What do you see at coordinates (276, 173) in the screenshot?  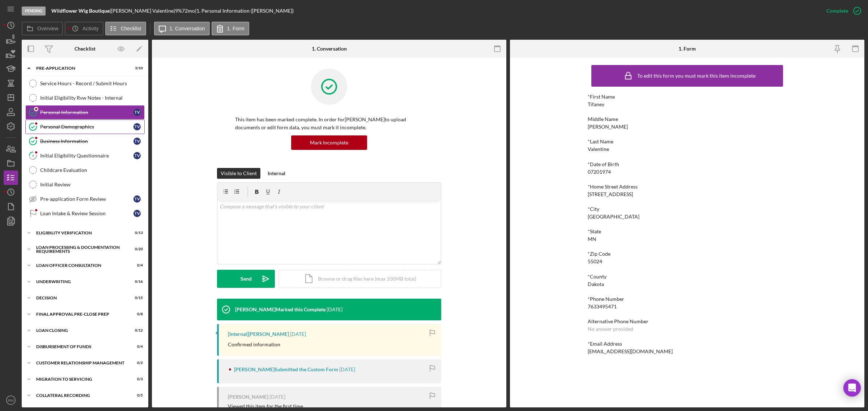 I see `div: Internal` at bounding box center [276, 173].